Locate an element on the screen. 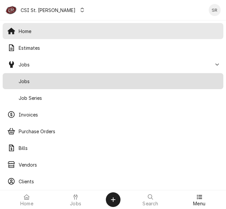  a: Go to Jobs is located at coordinates (113, 64).